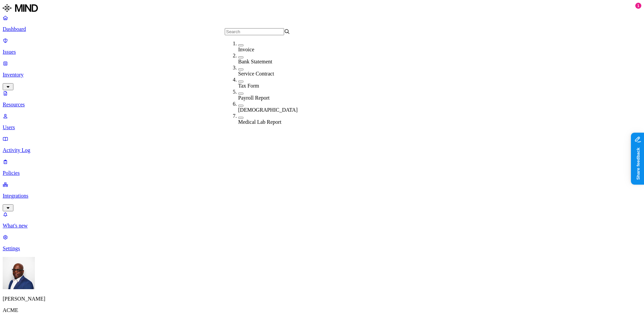 The image size is (644, 317). I want to click on p: Inventory, so click(322, 75).